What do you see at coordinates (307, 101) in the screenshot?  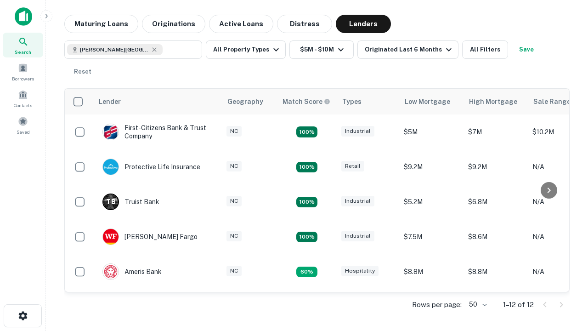 I see `th: Capitalize uses an advanced AI algorithm to match your search with the best lender. The match sco...` at bounding box center [307, 101].